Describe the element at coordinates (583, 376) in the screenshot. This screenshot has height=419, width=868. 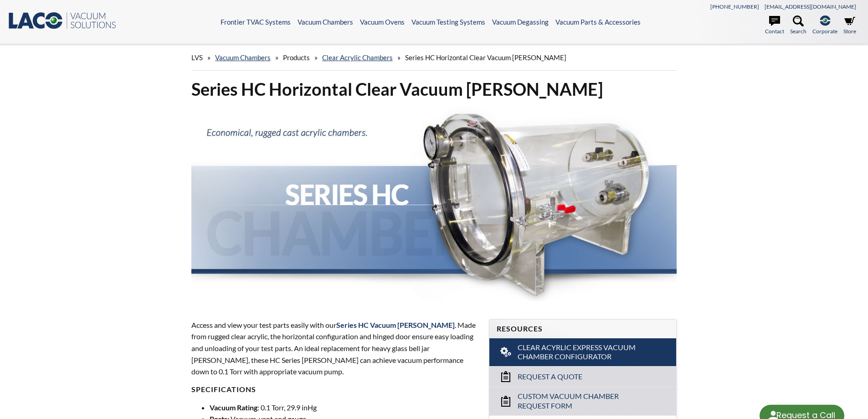
I see `a: Request a Quote` at that location.